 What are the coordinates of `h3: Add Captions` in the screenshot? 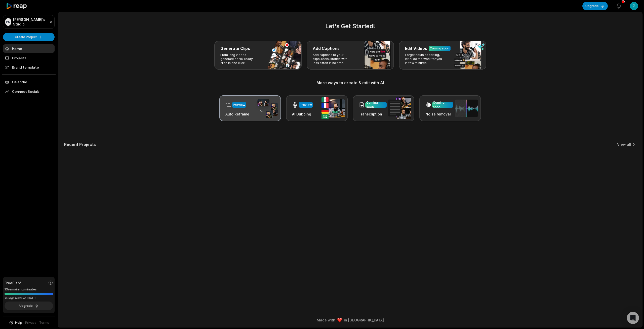 It's located at (326, 49).